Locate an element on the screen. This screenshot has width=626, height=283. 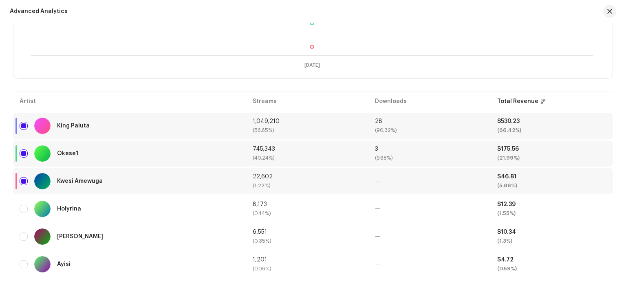
div: 8,173 is located at coordinates (307, 205).